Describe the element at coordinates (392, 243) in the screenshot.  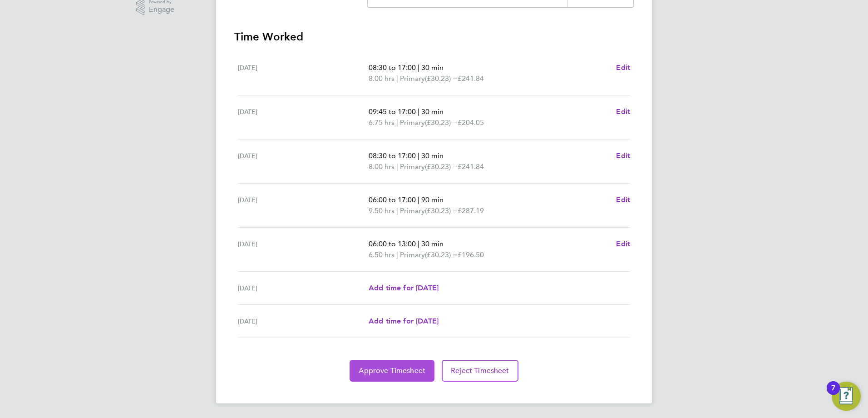
I see `span: 06:00 to 13:00` at that location.